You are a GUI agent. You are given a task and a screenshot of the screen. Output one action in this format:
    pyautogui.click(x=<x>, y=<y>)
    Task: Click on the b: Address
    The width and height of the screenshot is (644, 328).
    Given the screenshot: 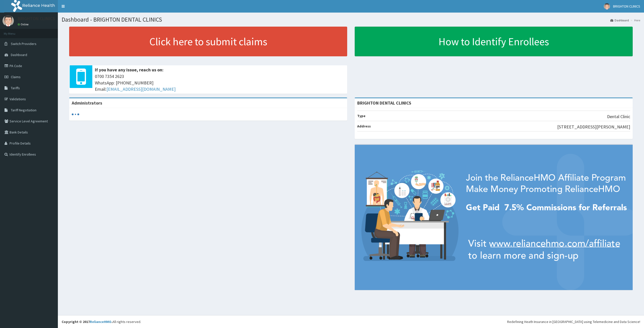 What is the action you would take?
    pyautogui.click(x=364, y=126)
    